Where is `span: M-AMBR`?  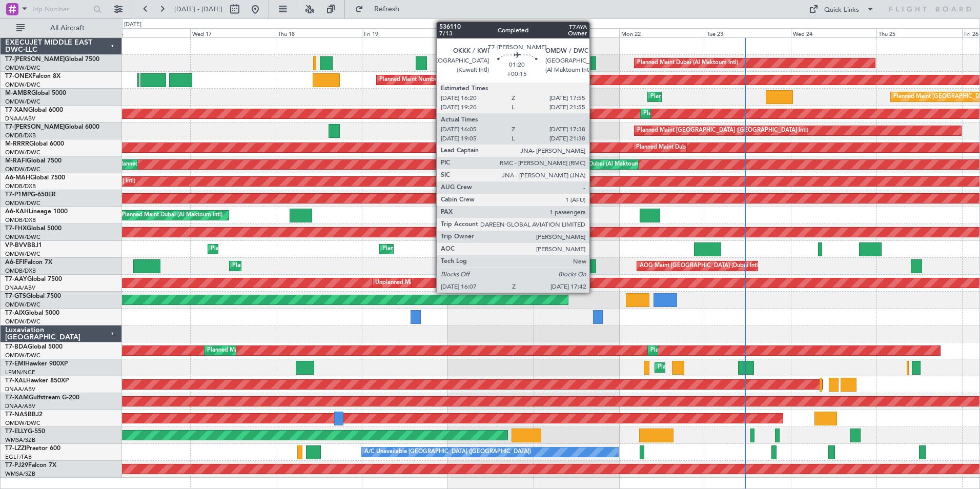
span: M-AMBR is located at coordinates (18, 93).